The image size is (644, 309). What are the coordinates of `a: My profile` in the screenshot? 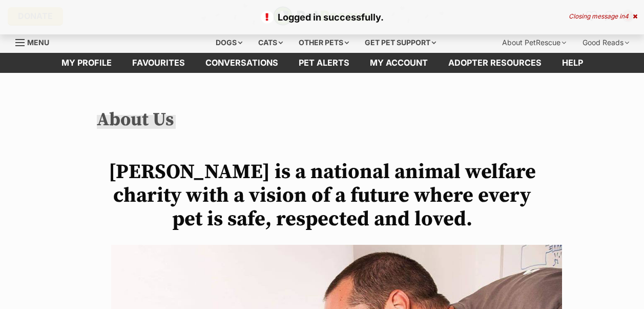 It's located at (87, 63).